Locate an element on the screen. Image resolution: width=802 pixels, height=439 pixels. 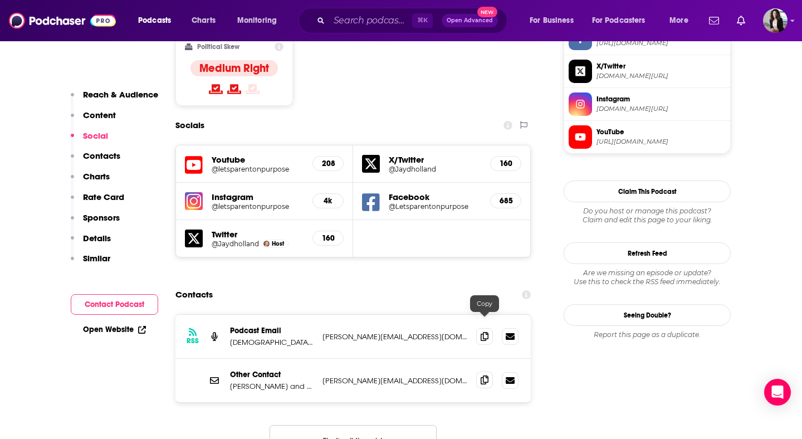
p: Reach & Audience is located at coordinates (120, 94).